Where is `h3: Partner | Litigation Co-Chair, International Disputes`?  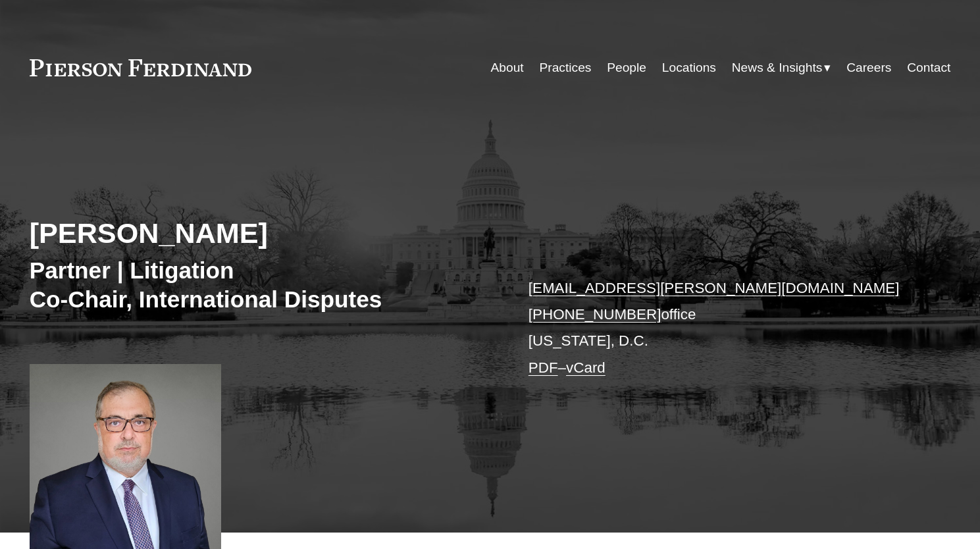 h3: Partner | Litigation Co-Chair, International Disputes is located at coordinates (260, 285).